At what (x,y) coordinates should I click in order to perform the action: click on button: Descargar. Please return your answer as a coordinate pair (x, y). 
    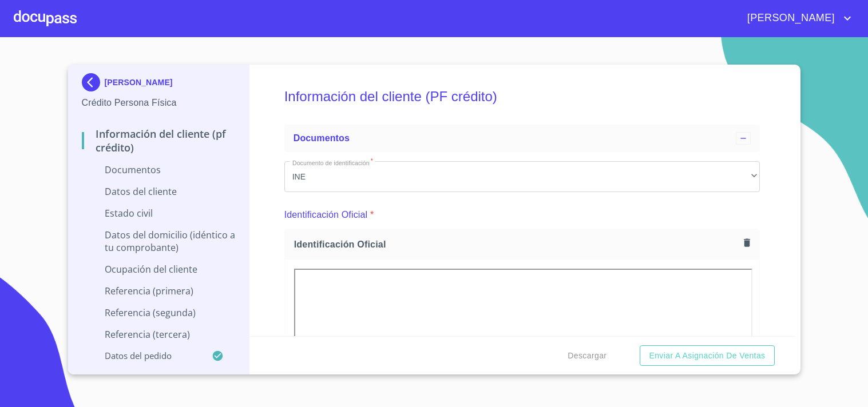
    Looking at the image, I should click on (587, 356).